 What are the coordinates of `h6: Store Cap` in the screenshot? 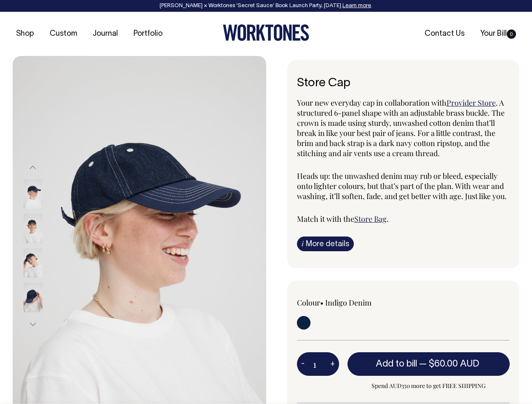 It's located at (404, 84).